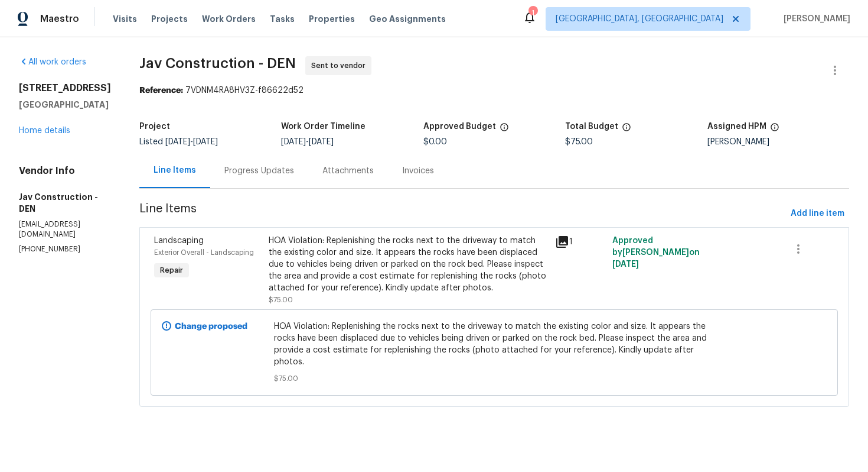  What do you see at coordinates (817, 214) in the screenshot?
I see `button: Add line item` at bounding box center [817, 214].